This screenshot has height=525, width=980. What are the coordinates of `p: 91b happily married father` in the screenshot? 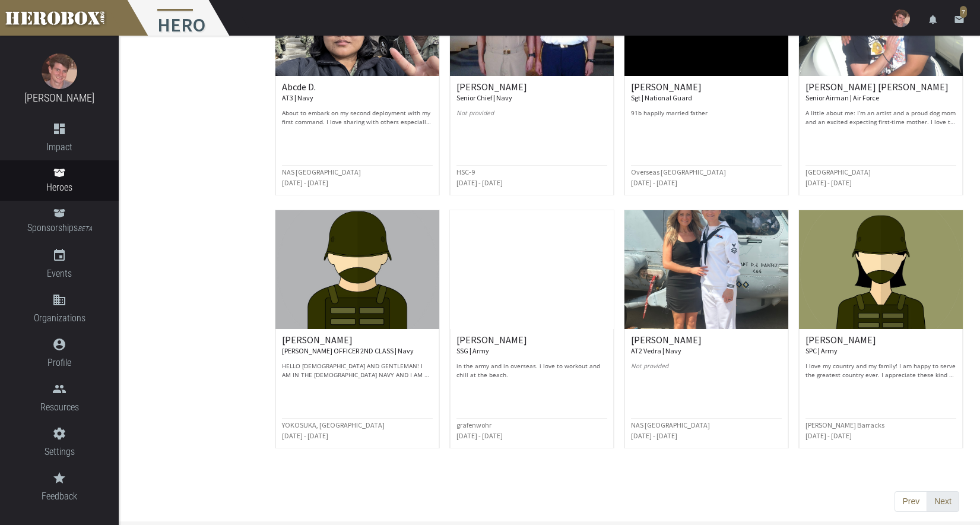 It's located at (706, 117).